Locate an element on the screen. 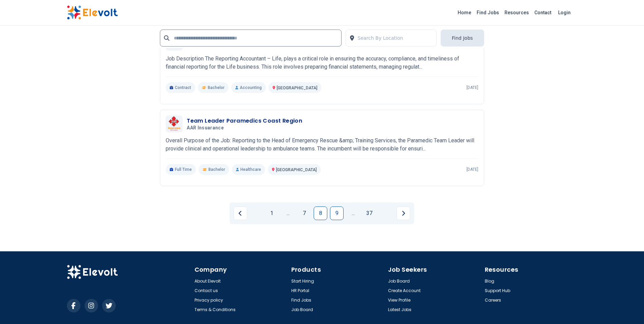 Image resolution: width=644 pixels, height=324 pixels. div: Chat Widget is located at coordinates (627, 308).